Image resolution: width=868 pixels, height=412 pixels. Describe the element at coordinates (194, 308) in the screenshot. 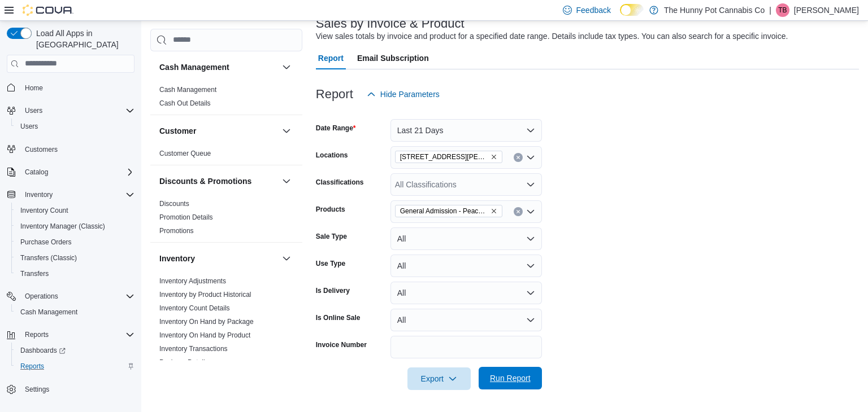

I see `span: Inventory Count Details` at that location.